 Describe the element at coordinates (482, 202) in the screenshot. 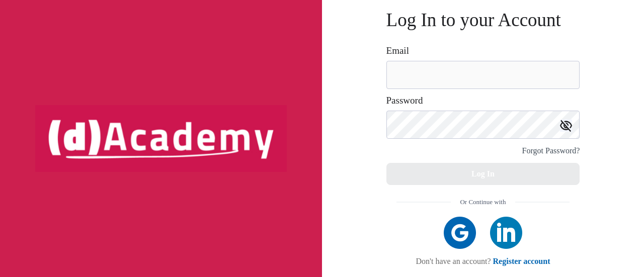

I see `span: Or Continue with` at that location.